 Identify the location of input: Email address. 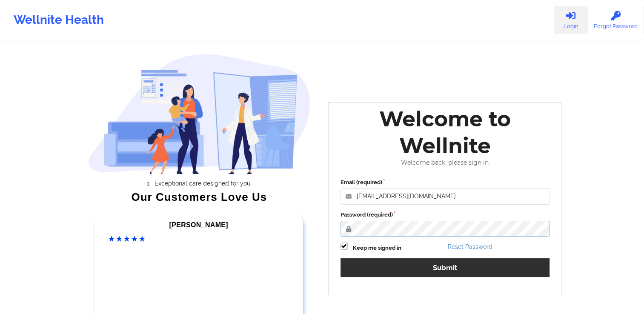
(445, 196).